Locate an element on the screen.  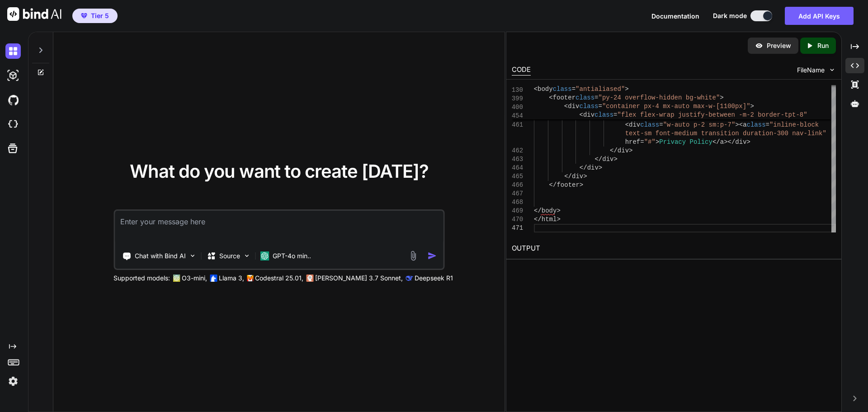
p: Preview is located at coordinates (780, 46).